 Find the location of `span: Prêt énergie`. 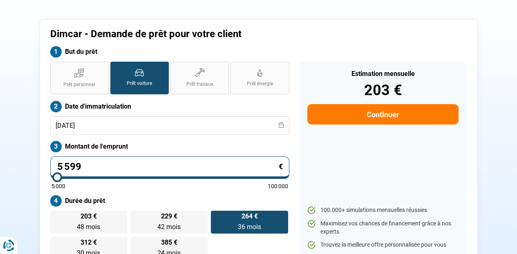

span: Prêt énergie is located at coordinates (260, 84).